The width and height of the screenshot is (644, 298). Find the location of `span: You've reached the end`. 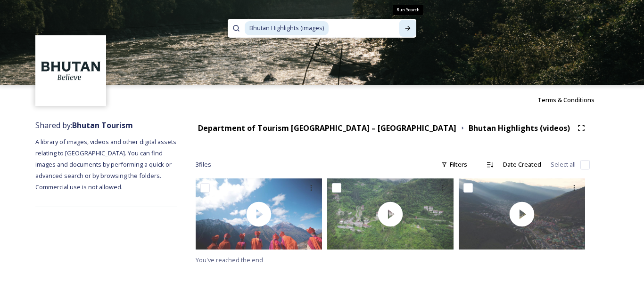

span: You've reached the end is located at coordinates (229, 261).